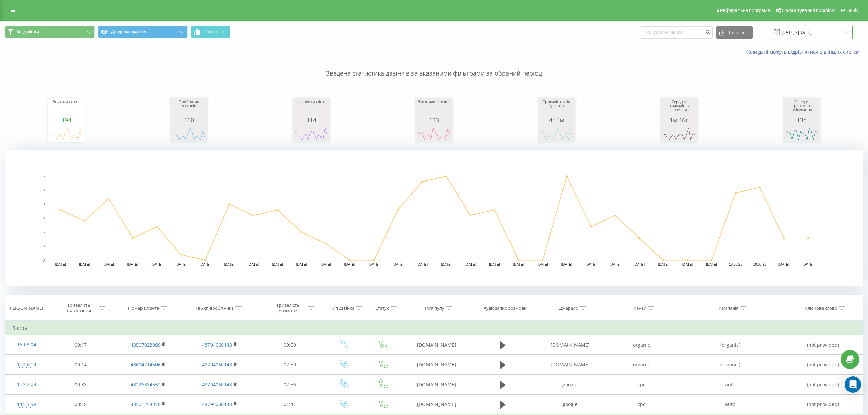 Image resolution: width=868 pixels, height=415 pixels. I want to click on div: 160, so click(189, 120).